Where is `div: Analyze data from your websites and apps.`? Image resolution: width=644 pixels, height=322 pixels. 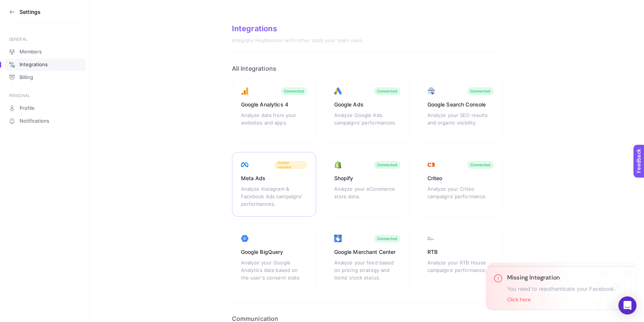 div: Analyze data from your websites and apps. is located at coordinates (274, 123).